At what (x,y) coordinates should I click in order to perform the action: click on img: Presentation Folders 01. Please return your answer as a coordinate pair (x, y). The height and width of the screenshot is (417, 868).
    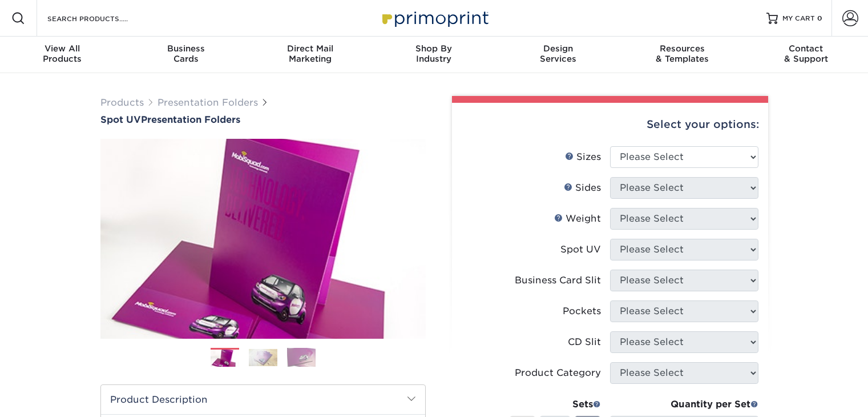
    Looking at the image, I should click on (225, 358).